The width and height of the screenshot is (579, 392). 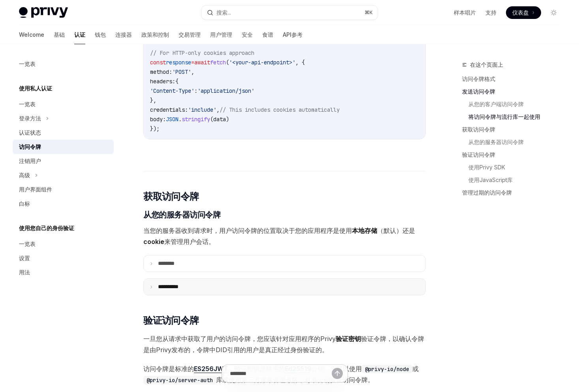 I want to click on span: await, so click(x=202, y=63).